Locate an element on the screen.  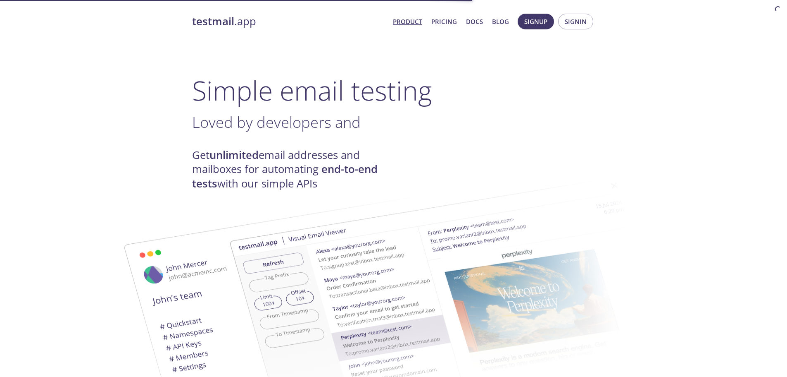
a: Docs is located at coordinates (475, 21).